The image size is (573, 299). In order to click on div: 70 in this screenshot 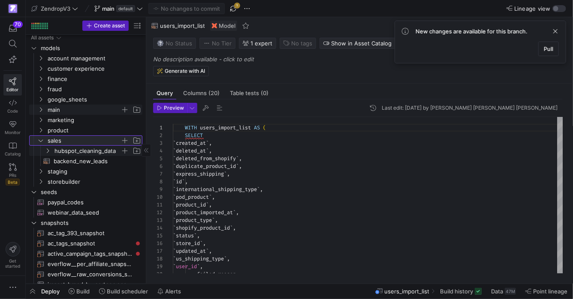, I will do `click(18, 24)`.